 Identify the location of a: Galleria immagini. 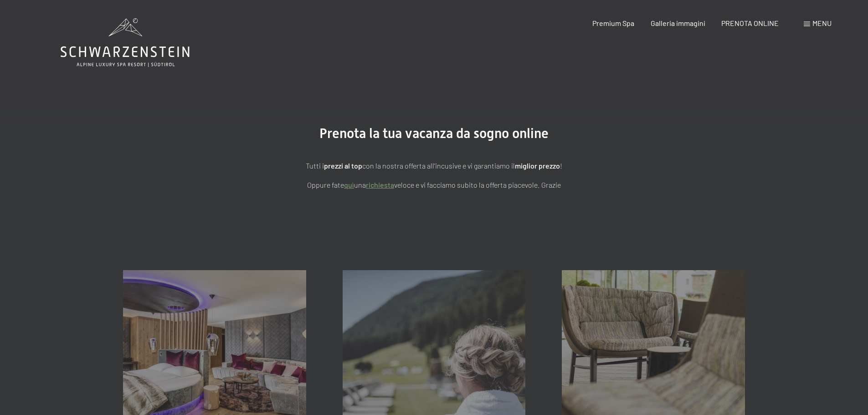
(678, 23).